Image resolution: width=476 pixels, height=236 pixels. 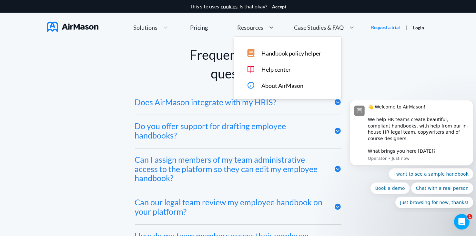 I want to click on div: Pricing, so click(x=199, y=27).